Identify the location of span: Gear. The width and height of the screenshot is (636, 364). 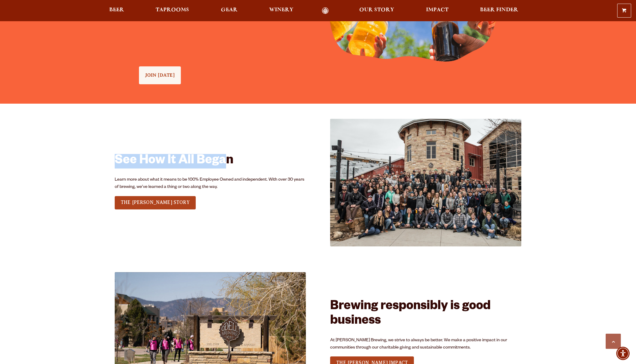
(229, 10).